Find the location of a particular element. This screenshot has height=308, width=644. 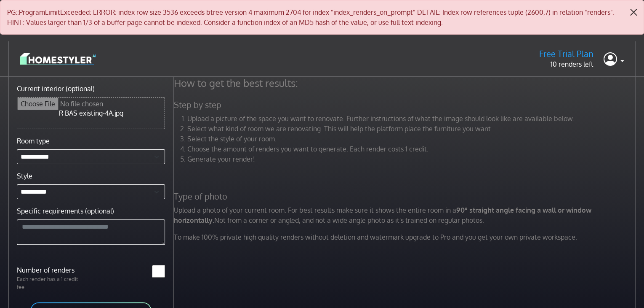

label: Specific requirements (optional) is located at coordinates (65, 211).